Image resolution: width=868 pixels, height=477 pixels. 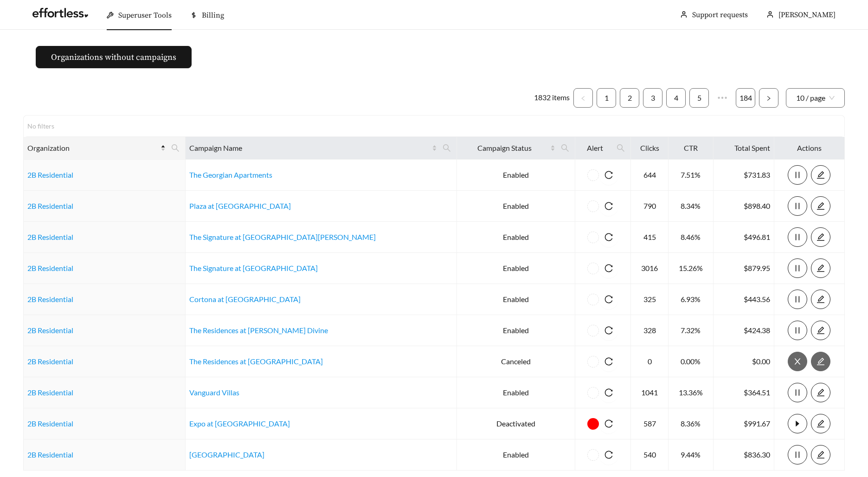 I want to click on td: 325, so click(x=650, y=299).